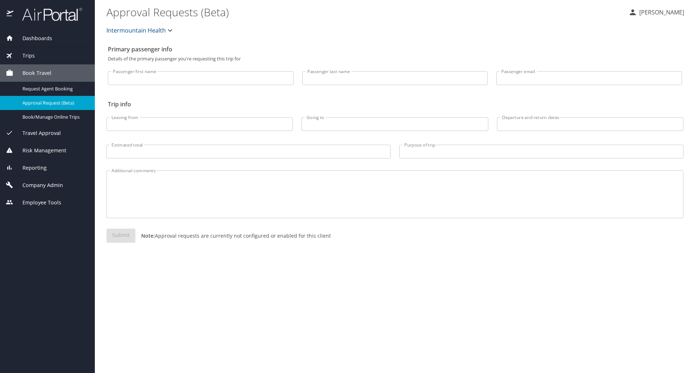  What do you see at coordinates (38, 185) in the screenshot?
I see `span: Company Admin` at bounding box center [38, 185].